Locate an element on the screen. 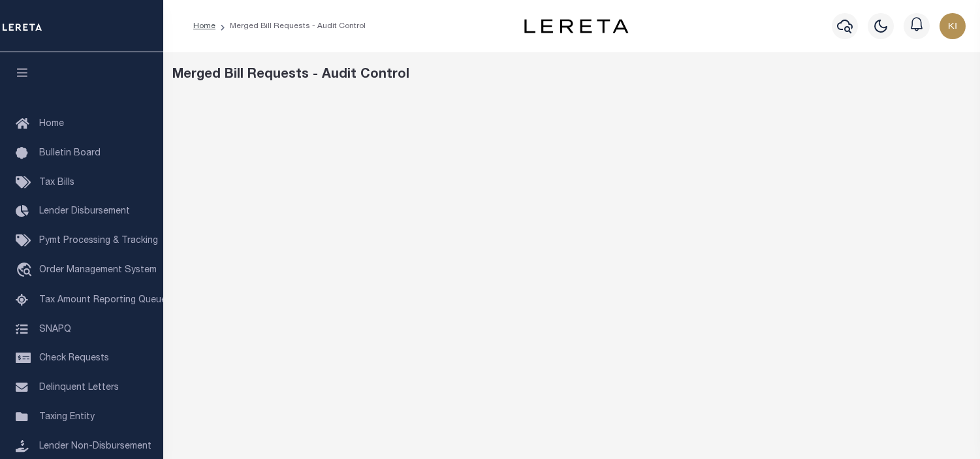  span: Check Requests is located at coordinates (74, 359).